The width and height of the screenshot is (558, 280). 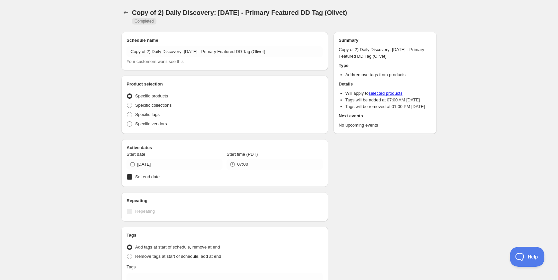 I want to click on a: selected products, so click(x=385, y=93).